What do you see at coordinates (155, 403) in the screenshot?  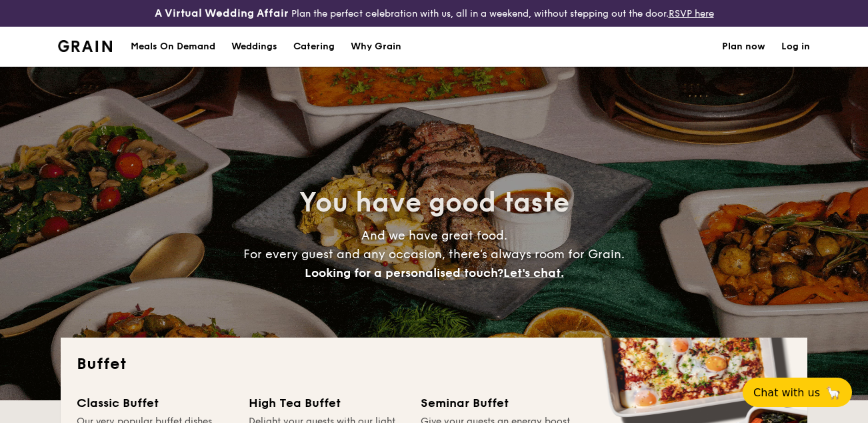 I see `div: Classic Buffet` at bounding box center [155, 403].